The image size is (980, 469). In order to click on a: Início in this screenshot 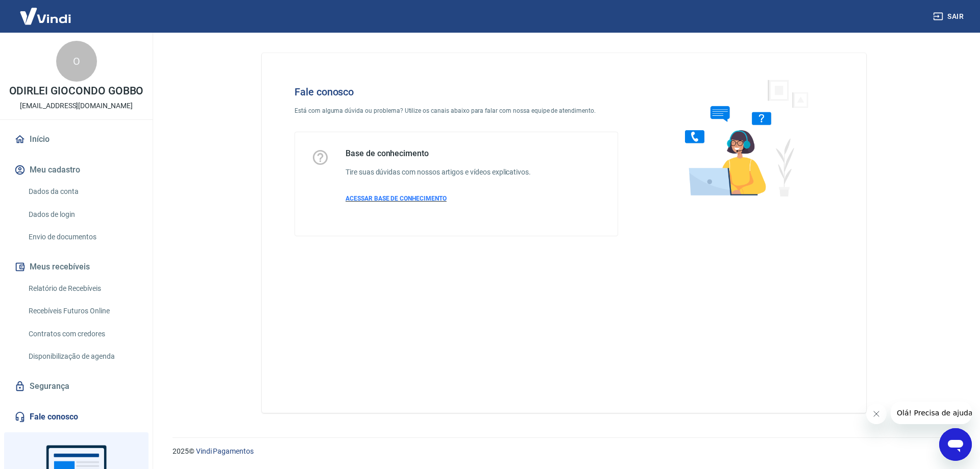, I will do `click(76, 139)`.